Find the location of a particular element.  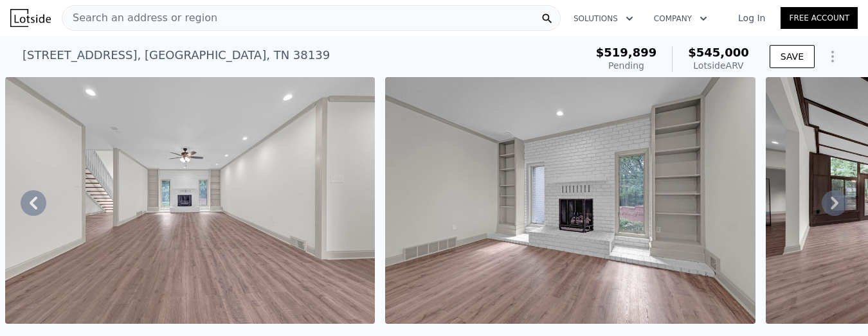

button: SAVE is located at coordinates (792, 56).